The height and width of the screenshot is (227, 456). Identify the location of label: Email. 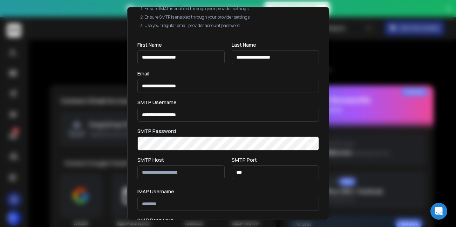
(143, 74).